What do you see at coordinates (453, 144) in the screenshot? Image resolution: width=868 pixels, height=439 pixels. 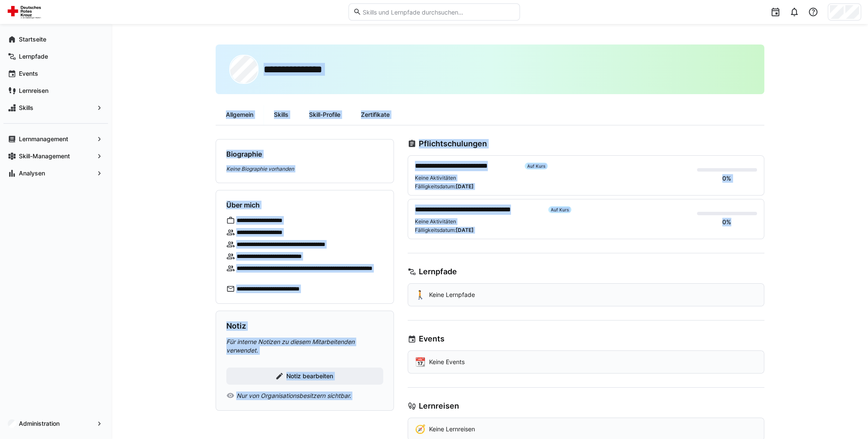 I see `h3: Pflichtschulungen` at bounding box center [453, 144].